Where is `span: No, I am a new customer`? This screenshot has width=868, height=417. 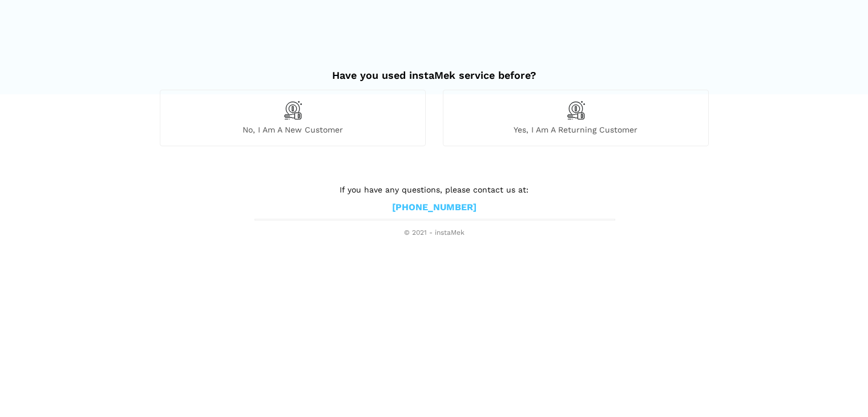 span: No, I am a new customer is located at coordinates (293, 129).